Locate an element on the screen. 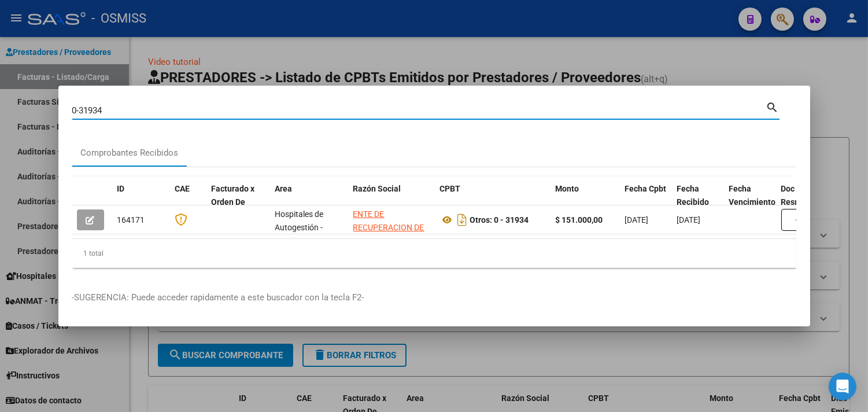 The height and width of the screenshot is (412, 868). span: Doc Respaldatoria is located at coordinates (807, 195).